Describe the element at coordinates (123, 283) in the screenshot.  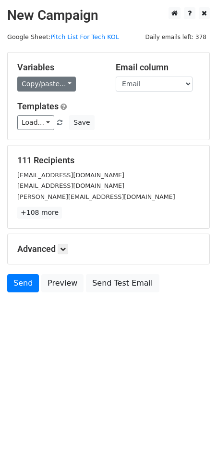
I see `a: Send Test Email` at that location.